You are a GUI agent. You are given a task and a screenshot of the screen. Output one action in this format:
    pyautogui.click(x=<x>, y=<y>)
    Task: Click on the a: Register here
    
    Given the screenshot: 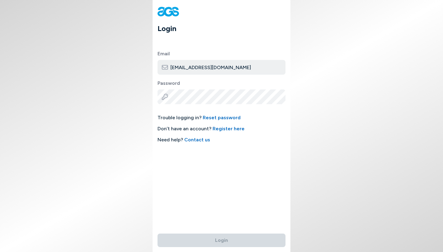 What is the action you would take?
    pyautogui.click(x=229, y=129)
    